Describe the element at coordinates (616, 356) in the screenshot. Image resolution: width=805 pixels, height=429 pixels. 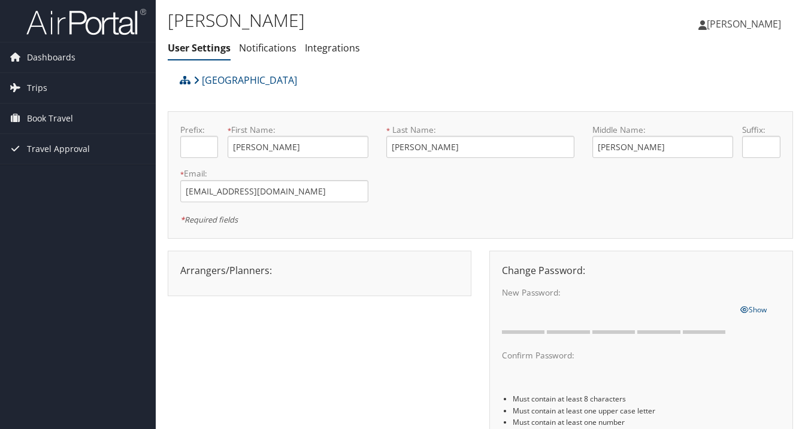
I see `label: Confirm Password:` at that location.